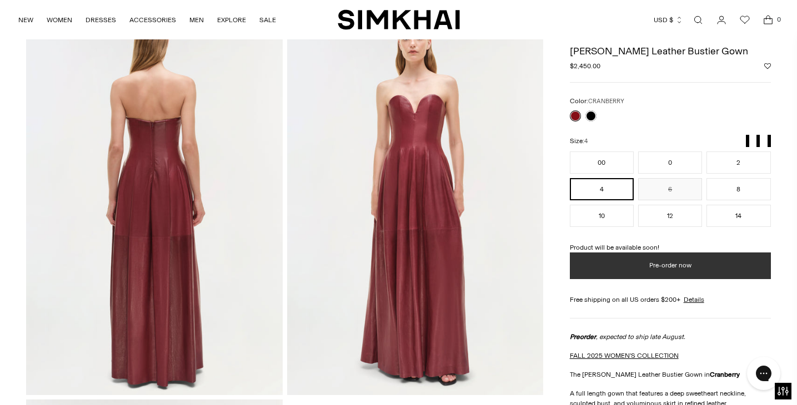 The height and width of the screenshot is (405, 797). What do you see at coordinates (26, 20) in the screenshot?
I see `a: NEW` at bounding box center [26, 20].